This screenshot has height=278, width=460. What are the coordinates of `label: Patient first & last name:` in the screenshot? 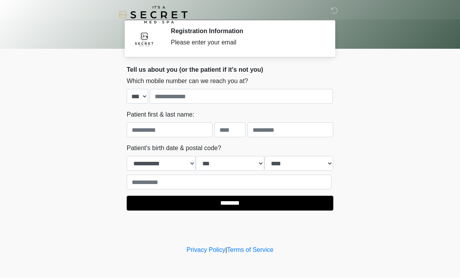 It's located at (160, 115).